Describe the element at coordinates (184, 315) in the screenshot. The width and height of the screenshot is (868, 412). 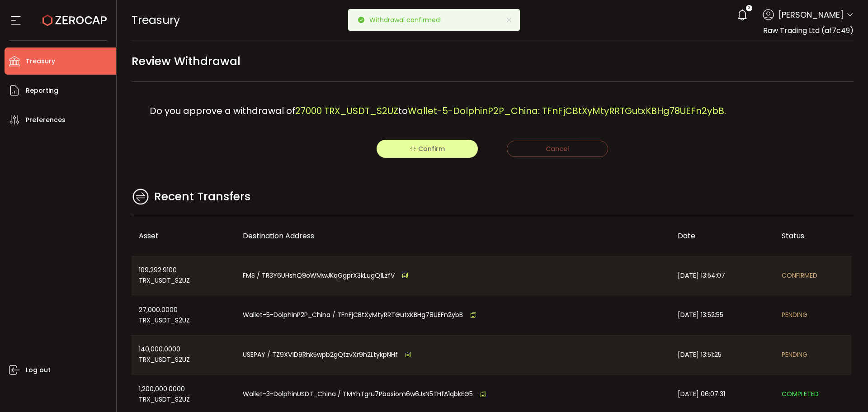
I see `div: 27,000.0000 TRX_USDT_S2UZ` at that location.